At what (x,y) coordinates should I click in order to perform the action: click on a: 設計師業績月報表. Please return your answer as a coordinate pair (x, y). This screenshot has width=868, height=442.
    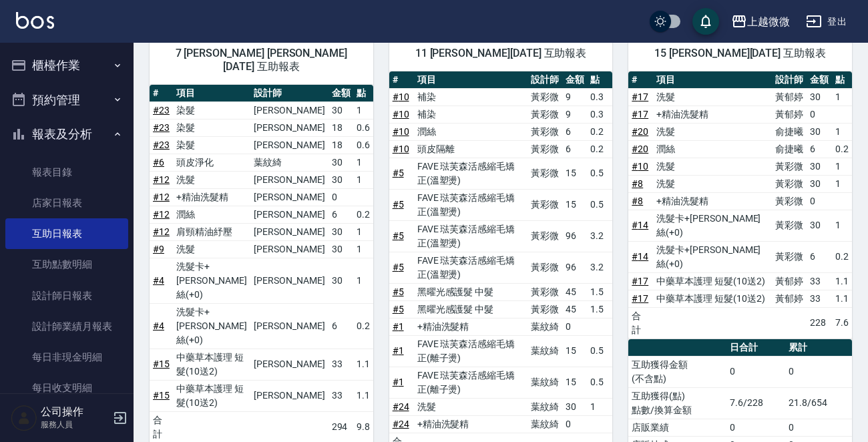
    Looking at the image, I should click on (67, 327).